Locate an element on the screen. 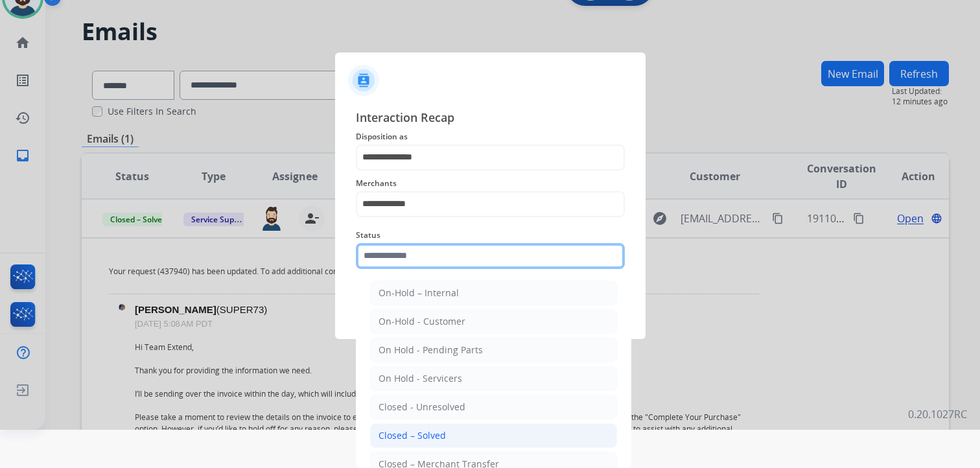 The width and height of the screenshot is (980, 468). span: Merchants is located at coordinates (490, 184).